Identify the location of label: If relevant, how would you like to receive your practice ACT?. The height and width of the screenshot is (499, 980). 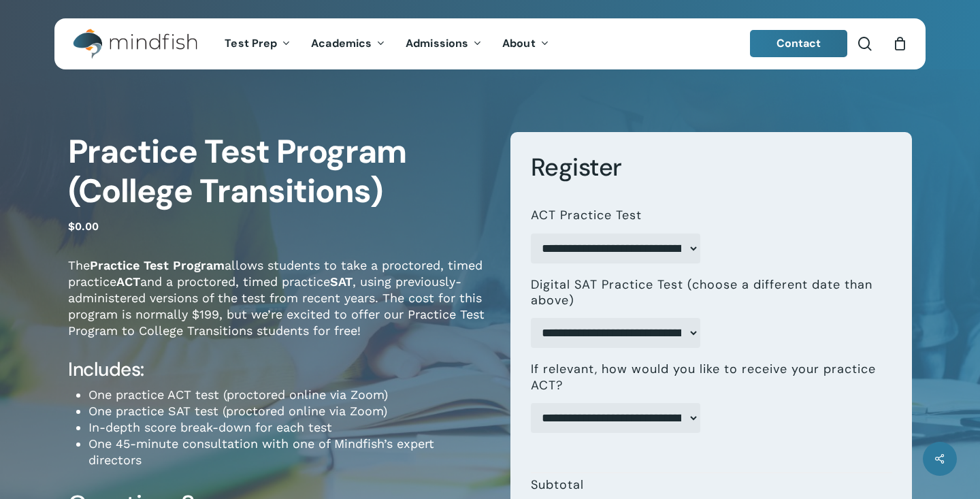
(706, 377).